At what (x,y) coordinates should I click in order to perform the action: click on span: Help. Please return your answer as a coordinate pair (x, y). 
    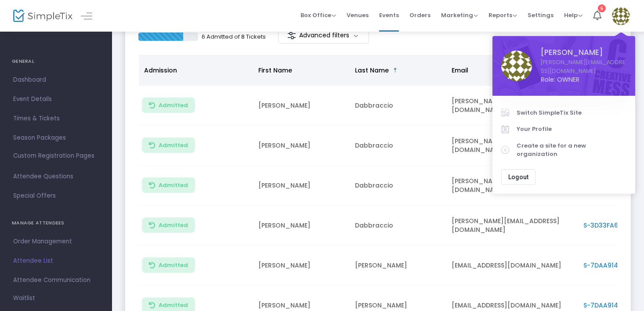
    Looking at the image, I should click on (573, 15).